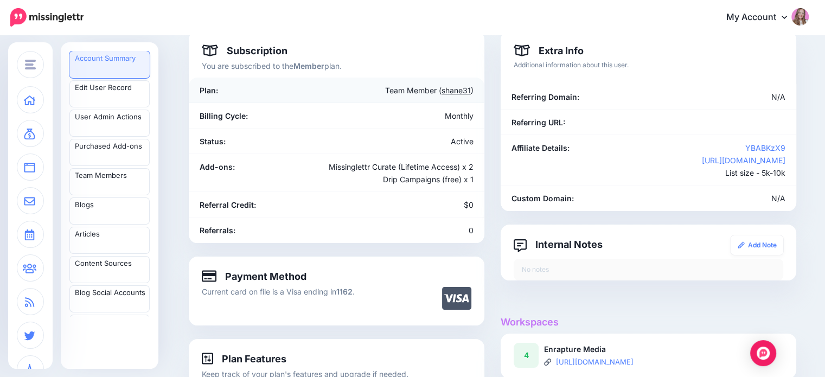 The height and width of the screenshot is (377, 825). Describe the element at coordinates (409, 141) in the screenshot. I see `div: Active` at that location.